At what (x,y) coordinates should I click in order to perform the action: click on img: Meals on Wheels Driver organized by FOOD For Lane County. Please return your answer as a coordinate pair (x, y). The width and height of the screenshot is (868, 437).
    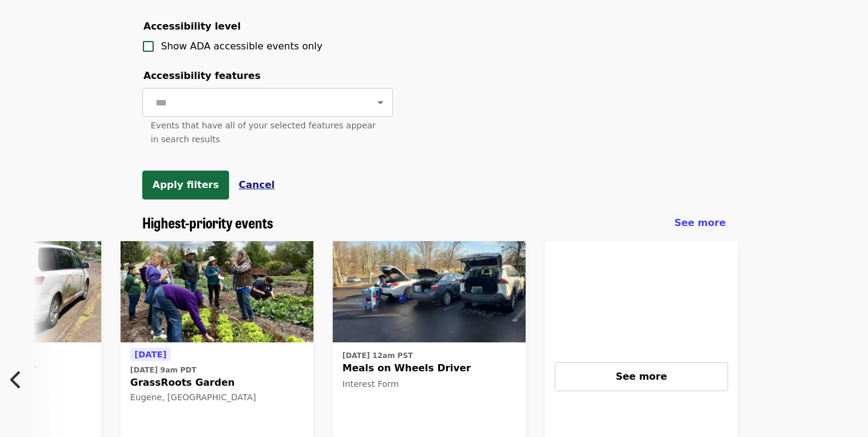
    Looking at the image, I should click on (429, 292).